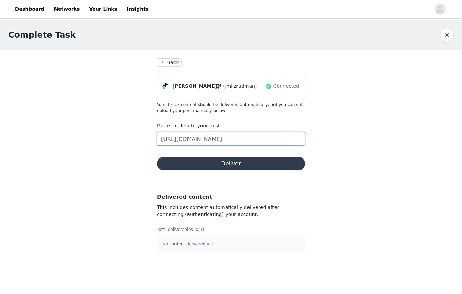  I want to click on input: Paste the link to your content here, so click(231, 139).